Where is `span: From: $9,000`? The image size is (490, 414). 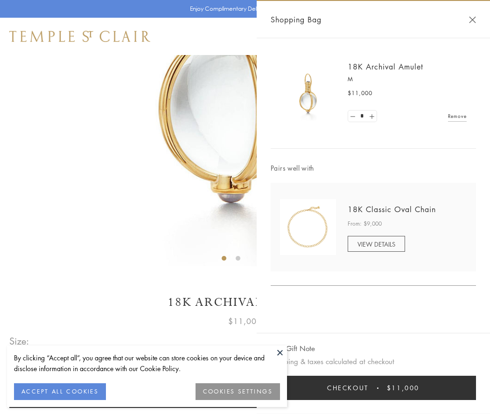 span: From: $9,000 is located at coordinates (364, 224).